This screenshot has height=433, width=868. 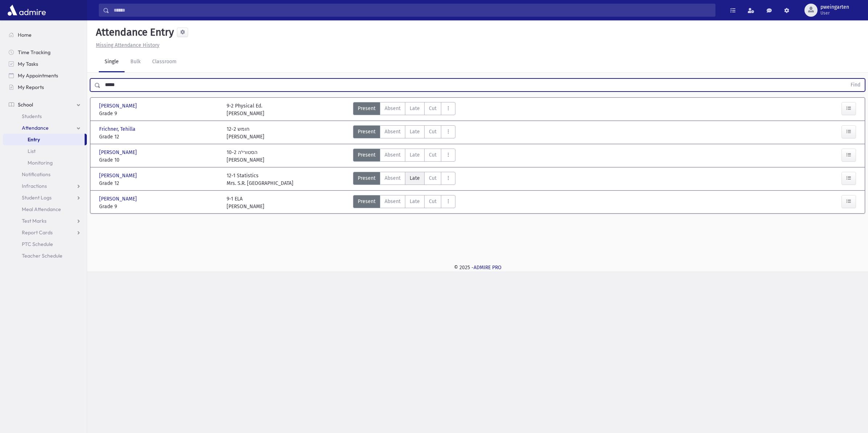 I want to click on span: School, so click(x=26, y=105).